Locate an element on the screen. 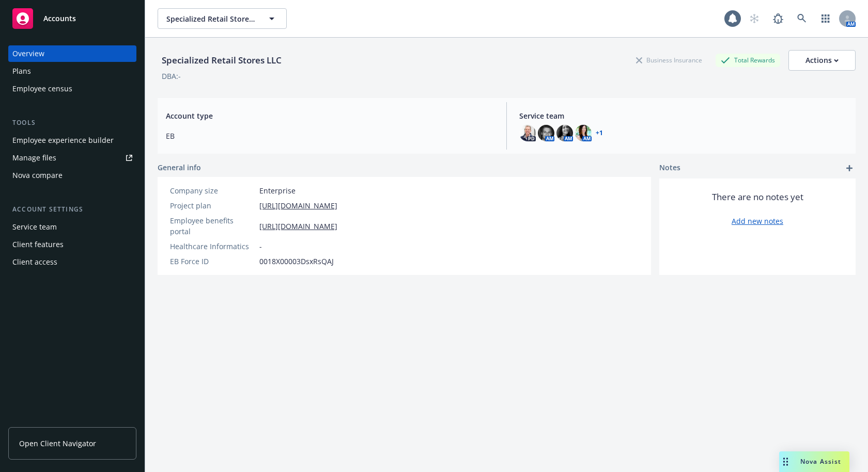 This screenshot has height=472, width=868. a: Client features is located at coordinates (72, 244).